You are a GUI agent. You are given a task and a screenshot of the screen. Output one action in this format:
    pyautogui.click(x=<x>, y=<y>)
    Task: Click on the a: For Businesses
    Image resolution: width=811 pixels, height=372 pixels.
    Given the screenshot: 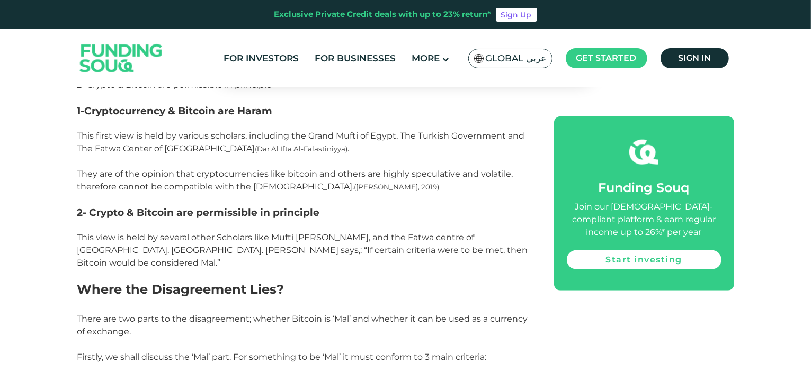 What is the action you would take?
    pyautogui.click(x=355, y=58)
    